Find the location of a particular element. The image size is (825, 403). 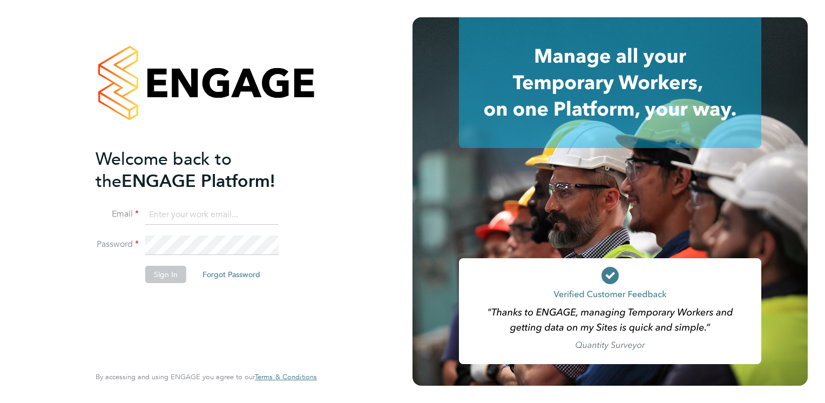

span: By accessing and using ENGAGE you agree to our is located at coordinates (206, 377).